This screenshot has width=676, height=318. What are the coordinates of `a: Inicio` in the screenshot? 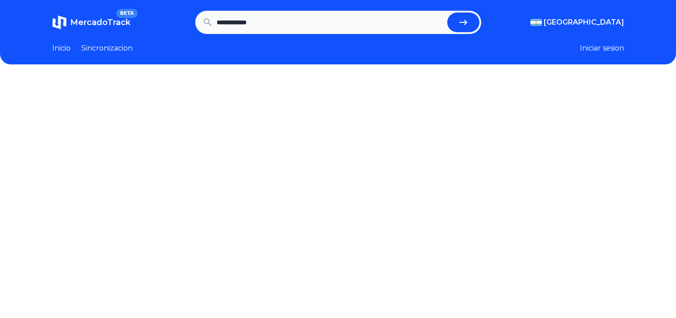 It's located at (61, 48).